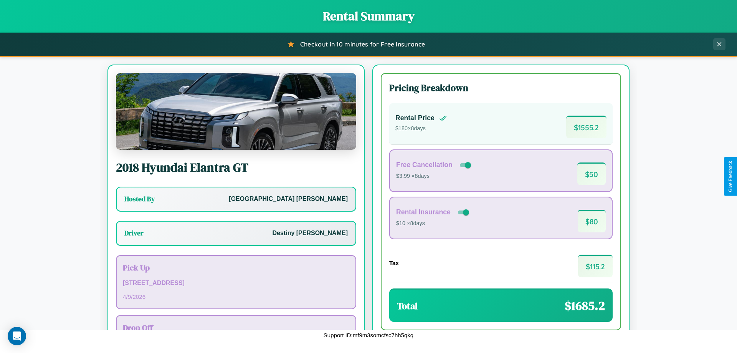 This screenshot has height=353, width=737. What do you see at coordinates (595, 266) in the screenshot?
I see `span: $ 115.2` at bounding box center [595, 266].